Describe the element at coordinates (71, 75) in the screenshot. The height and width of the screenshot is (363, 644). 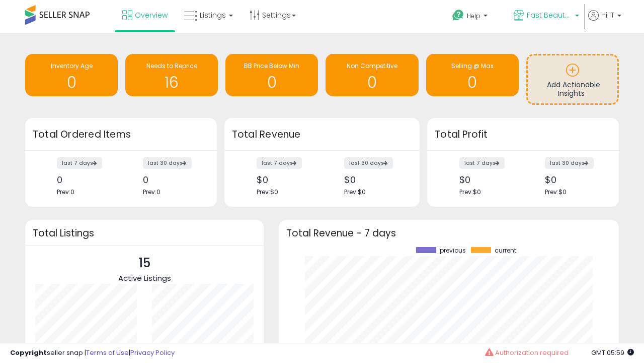
I see `a: Inventory Age 0` at that location.